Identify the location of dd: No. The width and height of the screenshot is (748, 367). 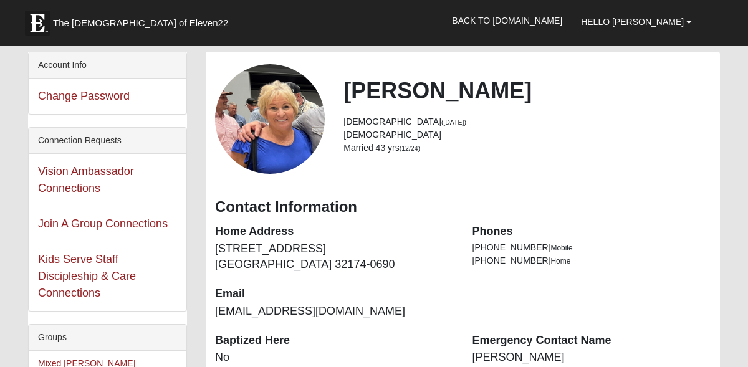
(334, 358).